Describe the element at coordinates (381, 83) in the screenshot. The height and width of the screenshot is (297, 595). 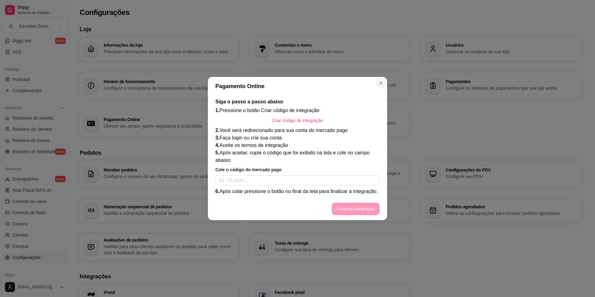
I see `button: Close` at that location.